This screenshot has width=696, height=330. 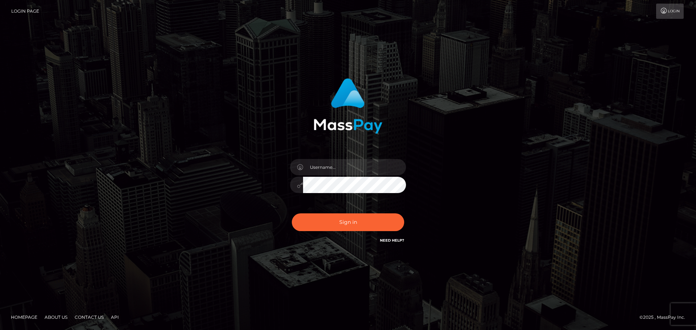 I want to click on img: MassPay Login, so click(x=348, y=106).